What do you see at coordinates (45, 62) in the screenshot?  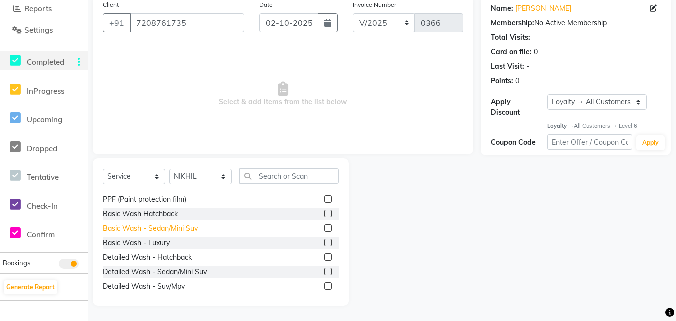 I see `span: Completed` at bounding box center [45, 62].